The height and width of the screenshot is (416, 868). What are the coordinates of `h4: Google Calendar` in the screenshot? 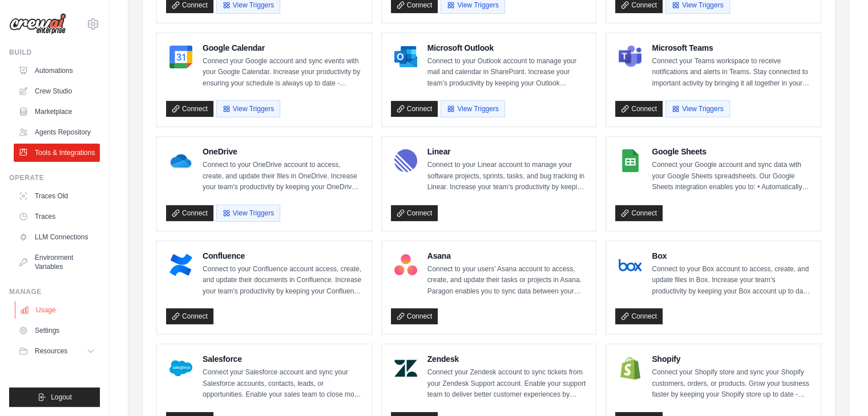 It's located at (282, 48).